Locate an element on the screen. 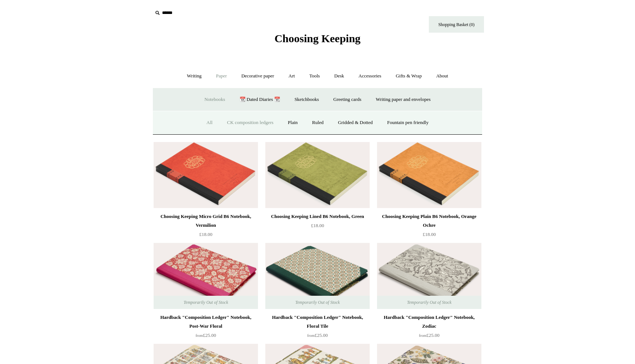  a: Hardback "Composition Ledger" Notebook, Floral Tile from£25.00 is located at coordinates (318, 329).